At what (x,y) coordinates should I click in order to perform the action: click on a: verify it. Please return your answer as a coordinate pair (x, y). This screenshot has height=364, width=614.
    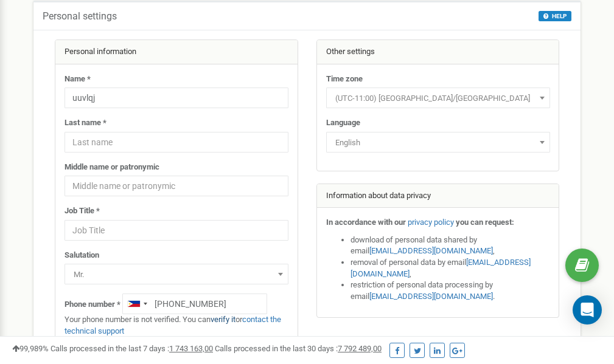
    Looking at the image, I should click on (222, 319).